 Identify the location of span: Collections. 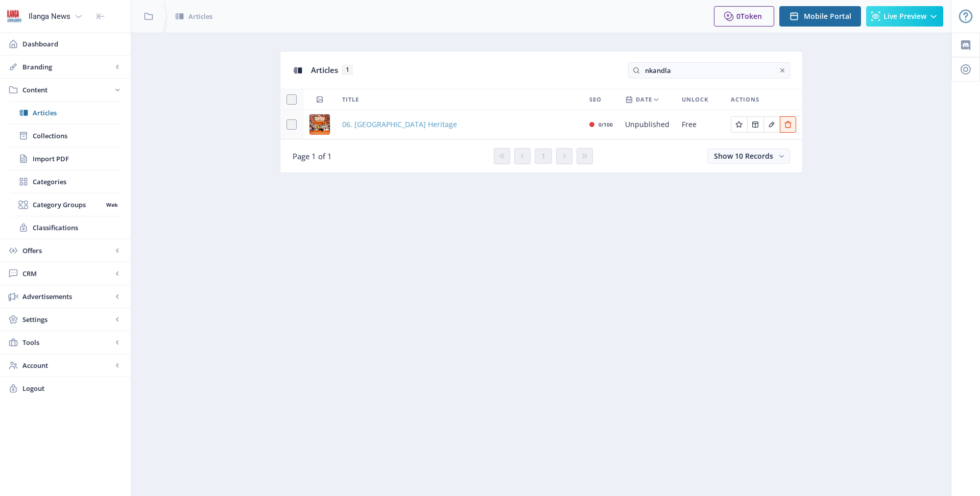
(77, 136).